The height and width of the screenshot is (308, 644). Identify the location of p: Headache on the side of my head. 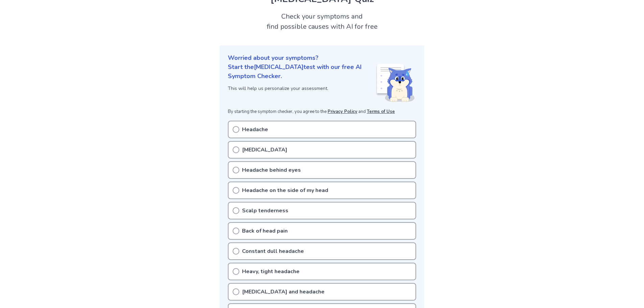
(285, 190).